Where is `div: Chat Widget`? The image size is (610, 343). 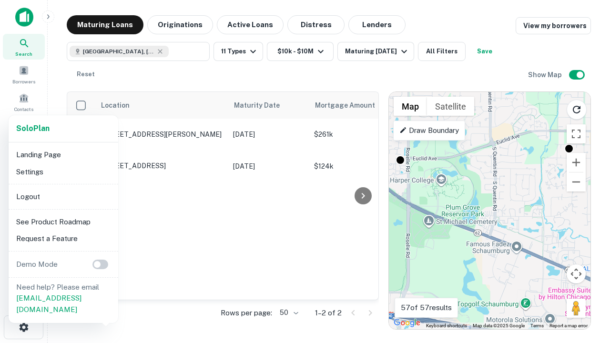
div: Chat Widget is located at coordinates (586, 259).